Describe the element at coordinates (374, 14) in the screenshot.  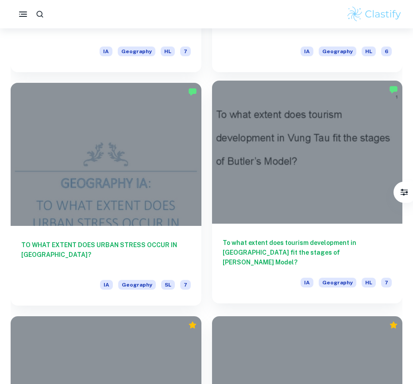
I see `img: Clastify logo` at that location.